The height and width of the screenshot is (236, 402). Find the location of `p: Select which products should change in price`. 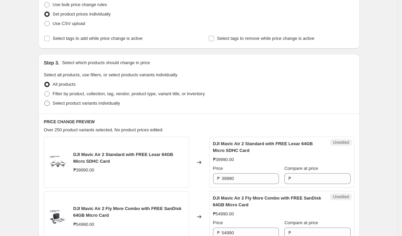

p: Select which products should change in price is located at coordinates (106, 63).